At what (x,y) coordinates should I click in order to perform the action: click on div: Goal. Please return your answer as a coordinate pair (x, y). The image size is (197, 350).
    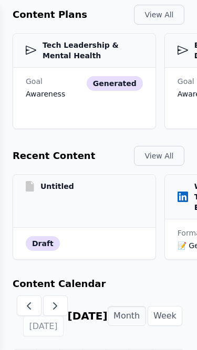
    Looking at the image, I should click on (45, 81).